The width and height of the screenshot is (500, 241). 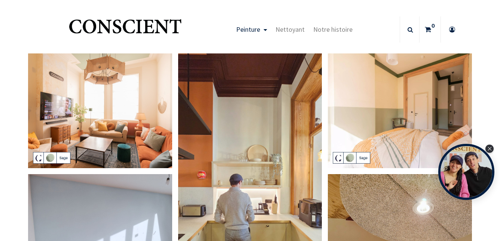 I want to click on a: Logo of Conscient, so click(x=125, y=30).